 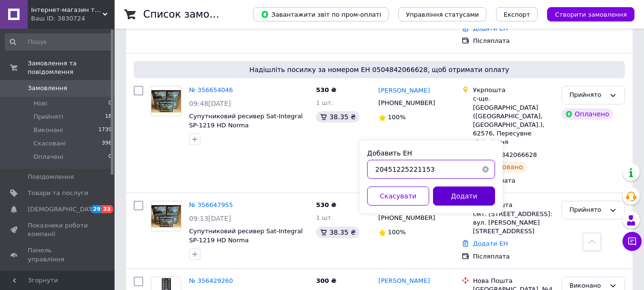 What do you see at coordinates (50, 177) in the screenshot?
I see `span: Повідомлення` at bounding box center [50, 177].